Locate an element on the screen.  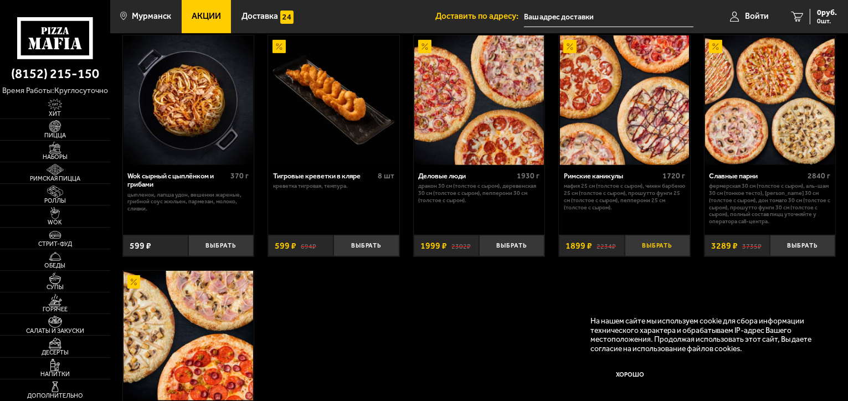
span: 8 шт is located at coordinates (386, 176).